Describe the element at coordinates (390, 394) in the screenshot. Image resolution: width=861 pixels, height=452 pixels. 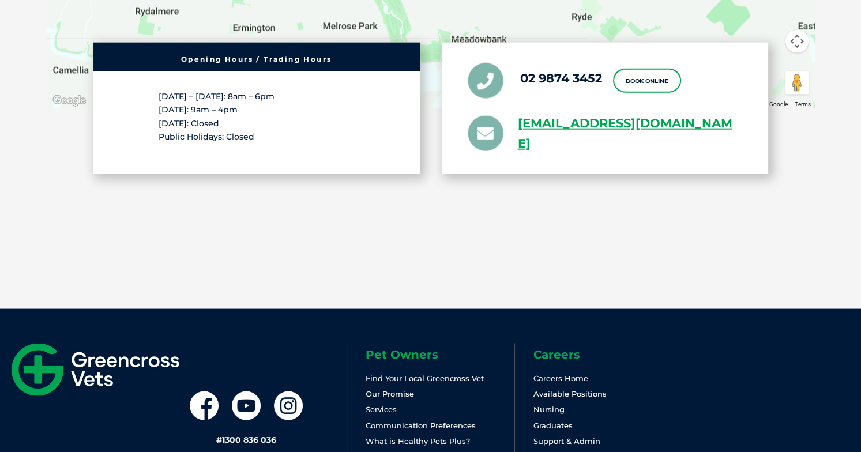
I see `a: Our Promise` at that location.